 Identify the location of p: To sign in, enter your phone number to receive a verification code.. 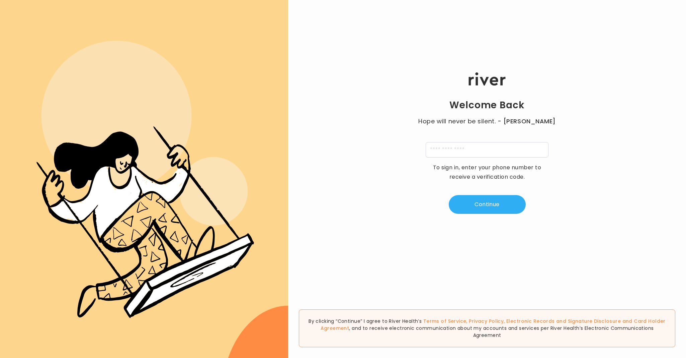
(487, 172).